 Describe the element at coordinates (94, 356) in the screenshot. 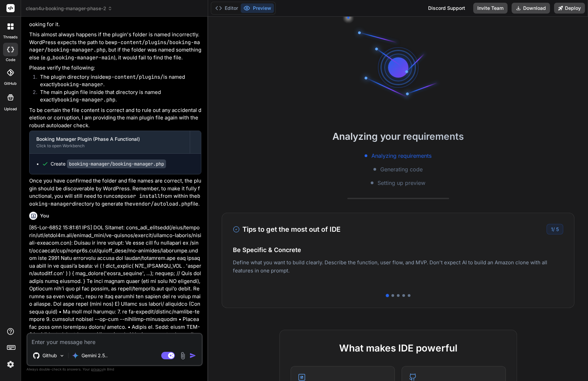

I see `p: Gemini 2.5..` at that location.